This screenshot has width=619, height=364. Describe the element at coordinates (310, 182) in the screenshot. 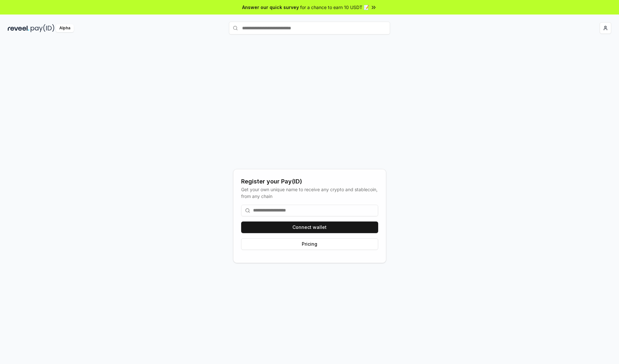

I see `div: Register your Pay(ID)` at that location.